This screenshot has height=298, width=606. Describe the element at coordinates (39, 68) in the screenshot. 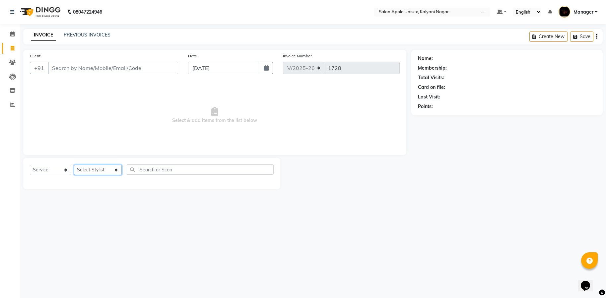

I see `button: +91` at that location.